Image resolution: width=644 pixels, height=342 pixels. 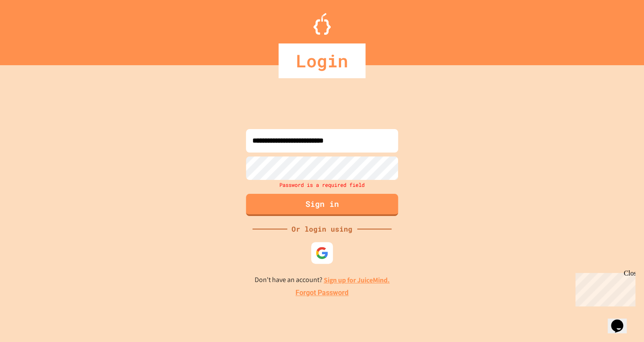 What do you see at coordinates (322, 61) in the screenshot?
I see `div: Login` at bounding box center [322, 61].